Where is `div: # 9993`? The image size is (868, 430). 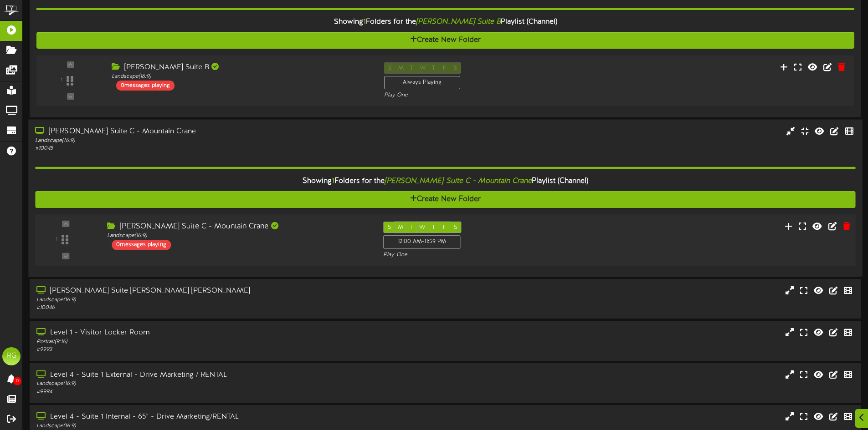 div: # 9993 is located at coordinates (203, 349).